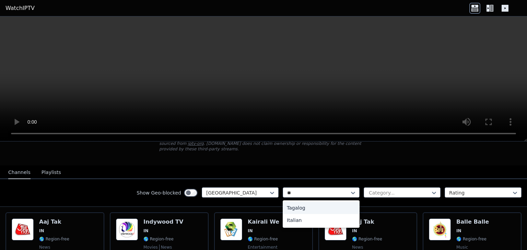  Describe the element at coordinates (196, 144) in the screenshot. I see `a: iptv-org` at that location.